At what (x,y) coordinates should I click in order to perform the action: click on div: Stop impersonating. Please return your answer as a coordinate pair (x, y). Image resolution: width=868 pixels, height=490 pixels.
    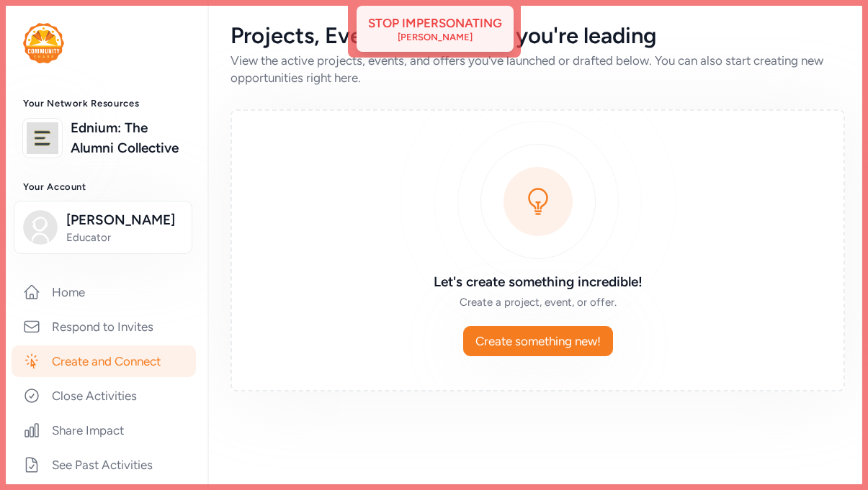
    Looking at the image, I should click on (434, 23).